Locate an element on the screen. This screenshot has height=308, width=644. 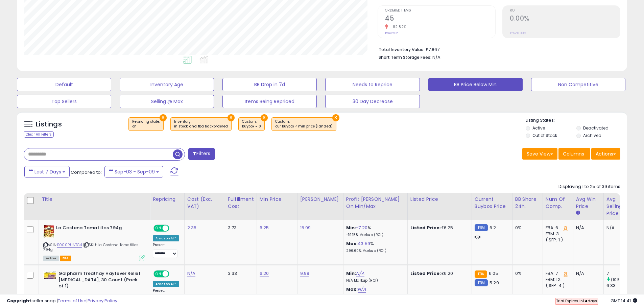
th: The percentage added to the cost of goods (COGS) that forms the calculator for Min & Max prices. is located at coordinates (375, 206).